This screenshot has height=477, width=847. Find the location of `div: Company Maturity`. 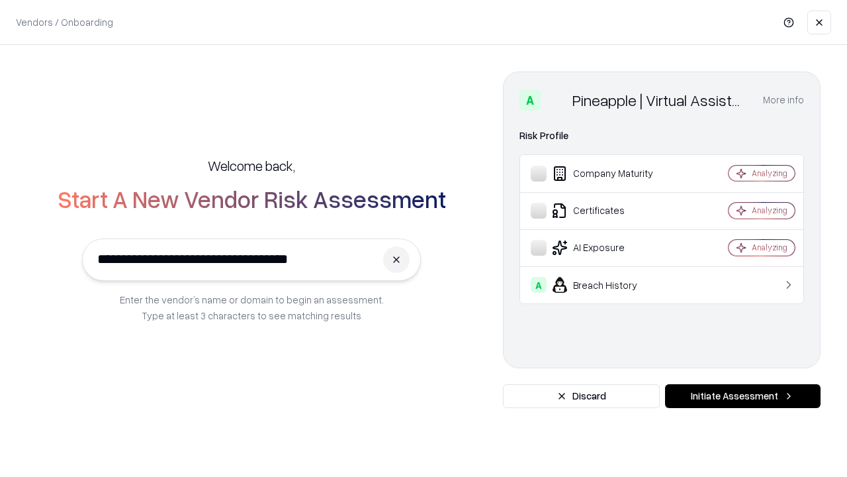

div: Company Maturity is located at coordinates (610, 173).